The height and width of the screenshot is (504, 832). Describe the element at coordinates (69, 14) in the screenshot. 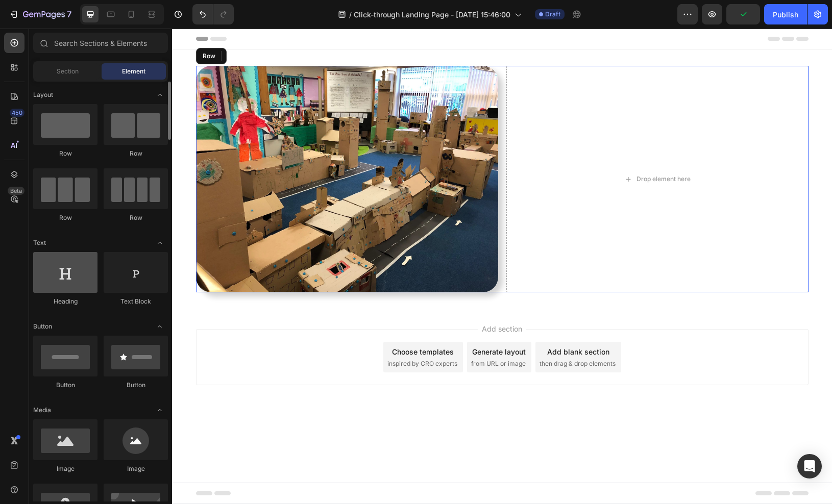

I see `p: 7` at that location.